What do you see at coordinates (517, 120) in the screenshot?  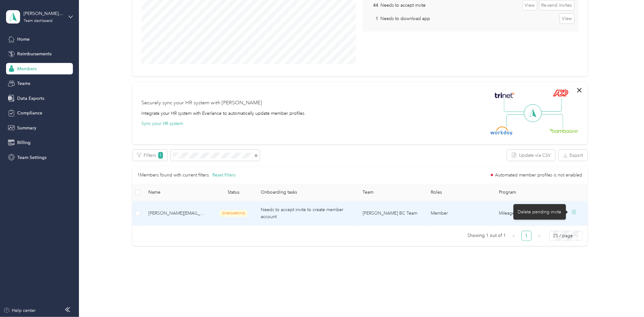 I see `img: Line Left Down` at bounding box center [517, 120].